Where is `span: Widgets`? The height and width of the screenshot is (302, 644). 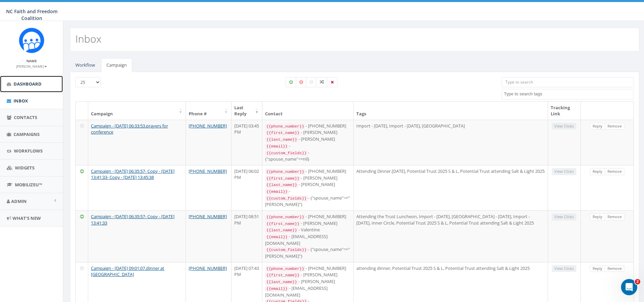 span: Widgets is located at coordinates (25, 168).